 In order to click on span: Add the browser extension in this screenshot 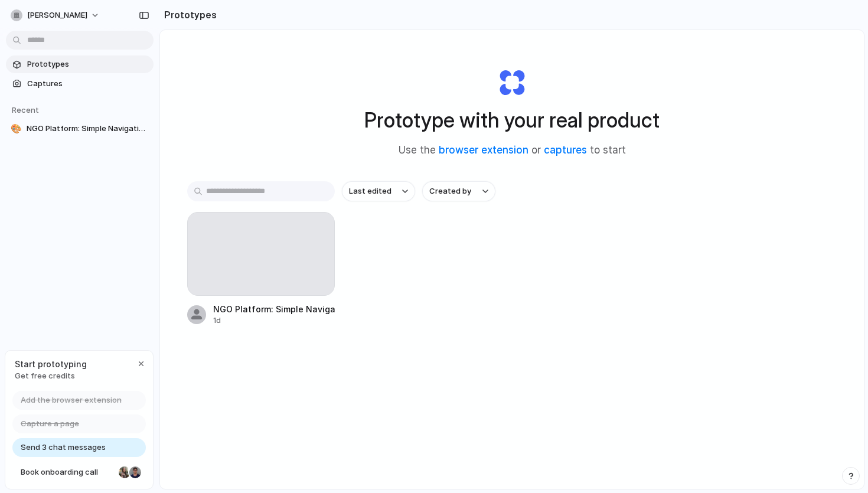, I will do `click(71, 400)`.